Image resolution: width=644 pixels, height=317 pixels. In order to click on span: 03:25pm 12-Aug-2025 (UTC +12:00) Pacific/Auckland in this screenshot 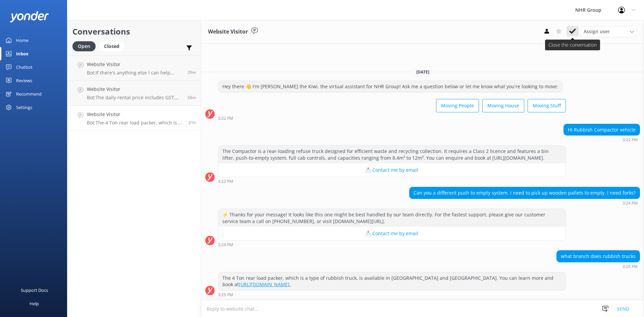, I will do `click(192, 122)`.